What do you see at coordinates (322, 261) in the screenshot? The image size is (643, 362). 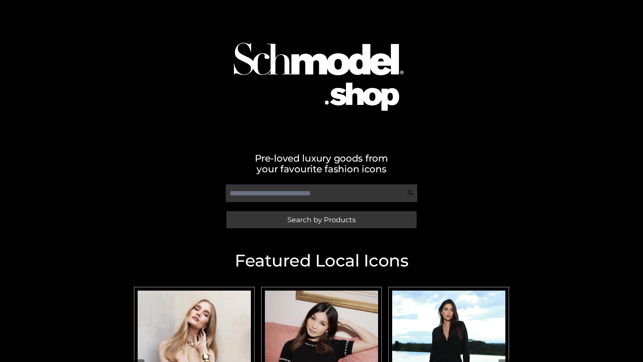 I see `h2: Featured Local Icons​` at bounding box center [322, 261].